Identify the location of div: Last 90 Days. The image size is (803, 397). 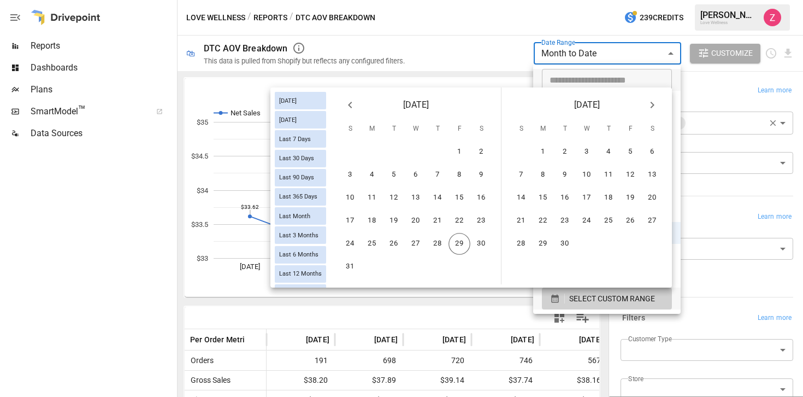
(300, 177).